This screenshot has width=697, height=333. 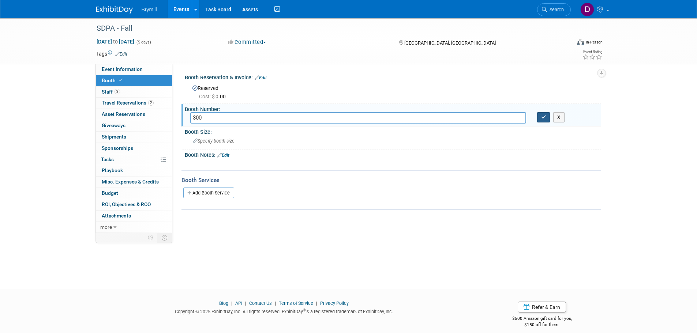 I want to click on div: Event Rating, so click(x=592, y=52).